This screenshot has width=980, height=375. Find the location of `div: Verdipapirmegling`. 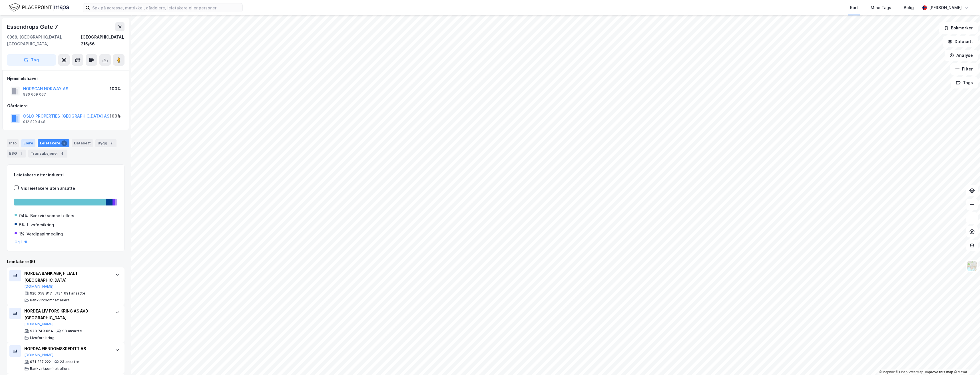

div: Verdipapirmegling is located at coordinates (45, 234).